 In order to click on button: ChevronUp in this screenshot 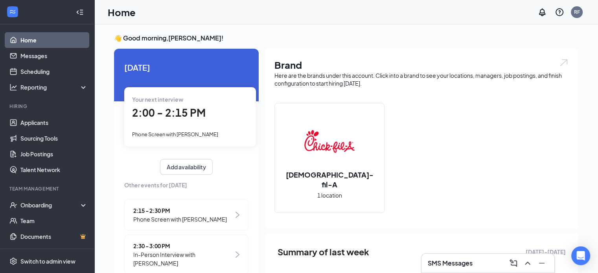, I will do `click(527, 263)`.